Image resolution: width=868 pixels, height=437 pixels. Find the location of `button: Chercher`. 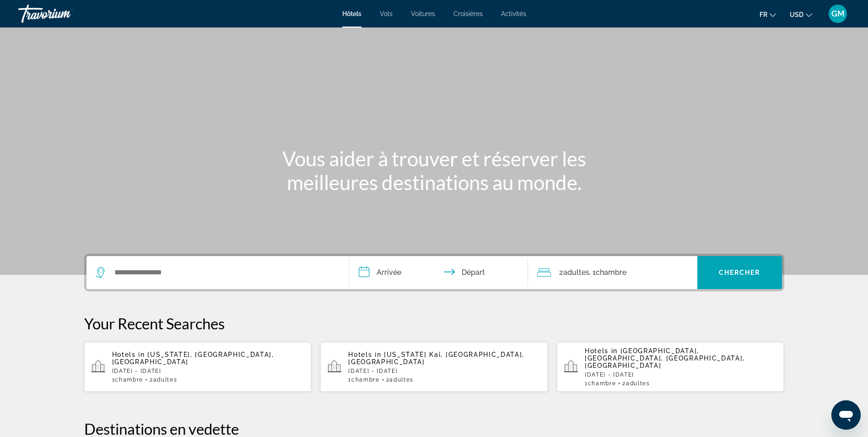

button: Chercher is located at coordinates (740, 272).